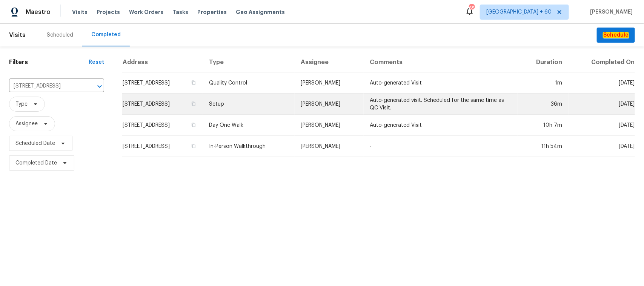  Describe the element at coordinates (60, 35) in the screenshot. I see `div: Scheduled` at that location.